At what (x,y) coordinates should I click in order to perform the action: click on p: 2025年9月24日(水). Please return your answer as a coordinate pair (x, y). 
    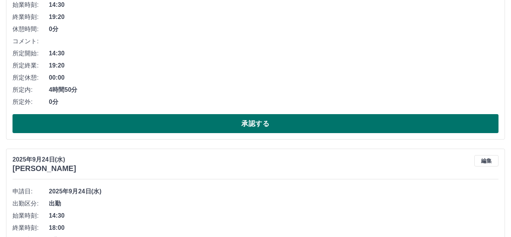
    Looking at the image, I should click on (44, 159).